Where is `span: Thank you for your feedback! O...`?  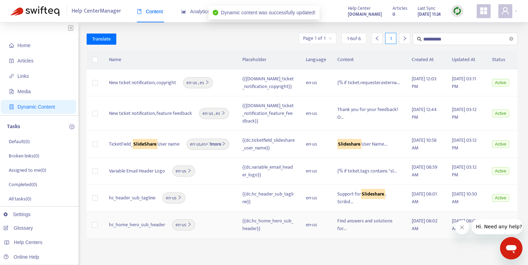
span: Thank you for your feedback! O... is located at coordinates (367, 113).